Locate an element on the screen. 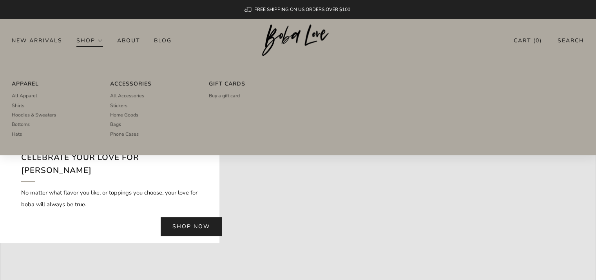 Image resolution: width=596 pixels, height=280 pixels. a: Shop is located at coordinates (90, 40).